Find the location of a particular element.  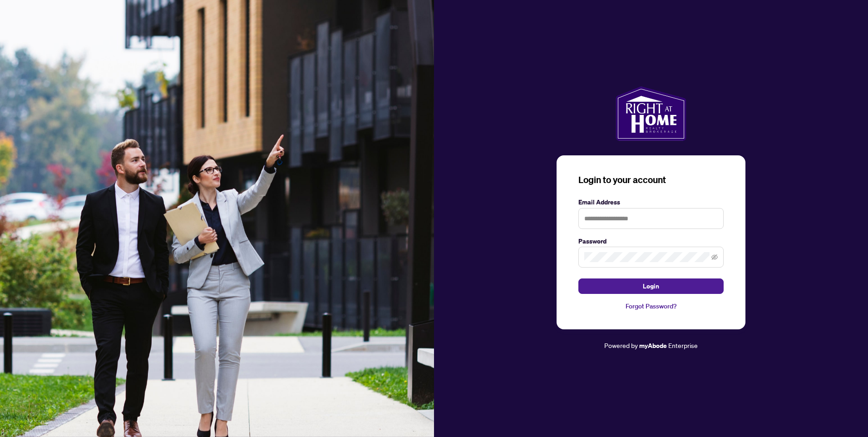

span: Powered by is located at coordinates (621, 345).